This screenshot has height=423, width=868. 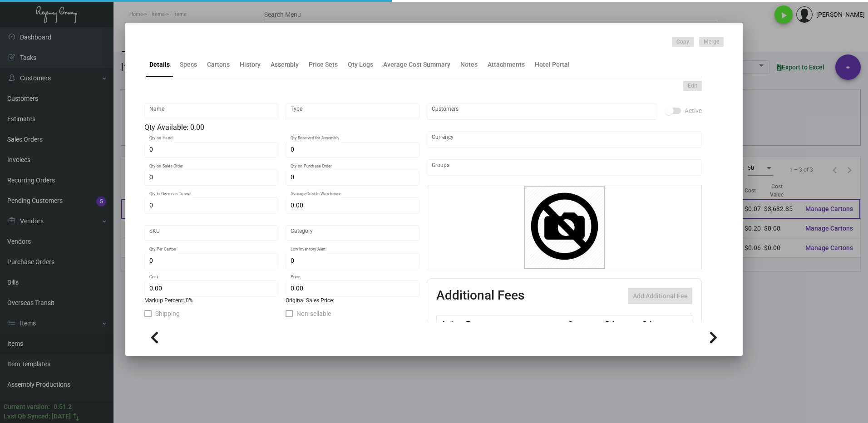 I want to click on th: Type, so click(x=515, y=323).